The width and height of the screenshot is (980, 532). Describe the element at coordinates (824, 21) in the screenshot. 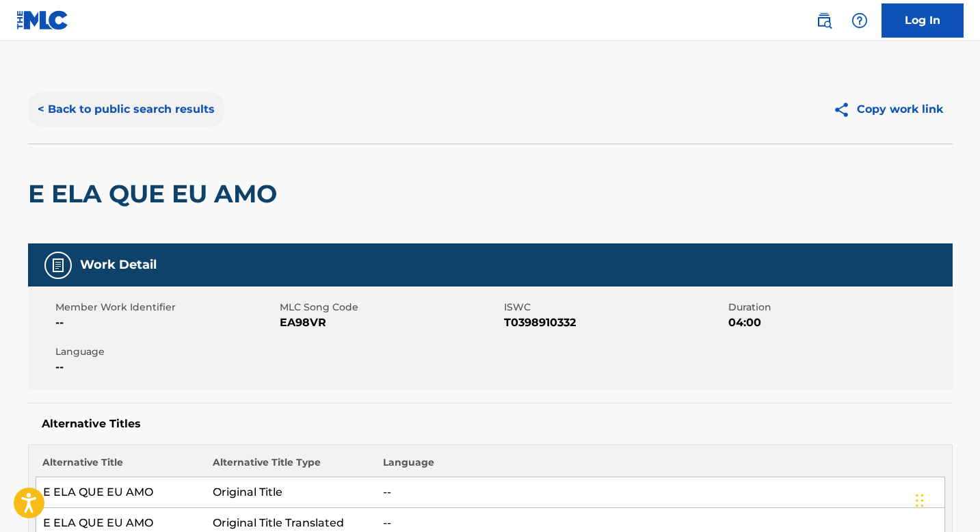

I see `img: search` at that location.